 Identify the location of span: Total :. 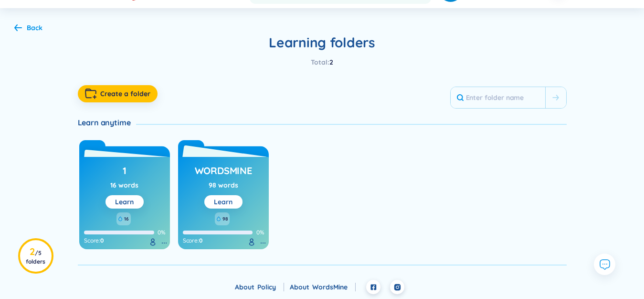
(320, 62).